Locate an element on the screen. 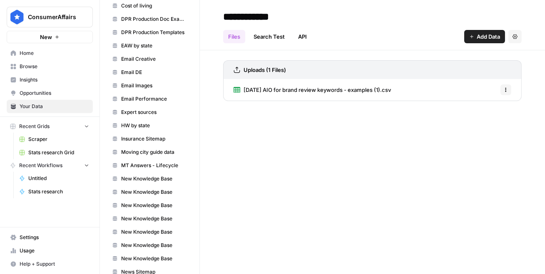  a: EAW by state is located at coordinates (150, 46).